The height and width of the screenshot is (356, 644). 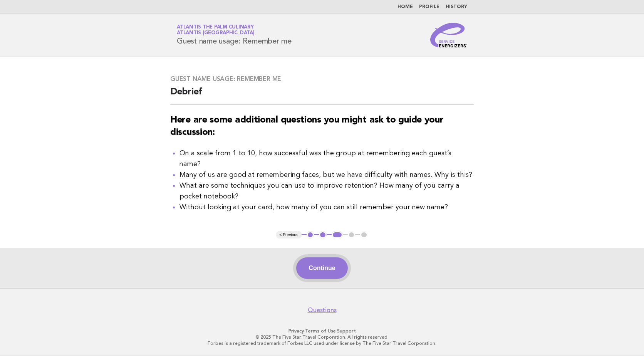 I want to click on li: What are some techniques you can use to improve retention? How many of you carry a pocket notebook?, so click(x=327, y=191).